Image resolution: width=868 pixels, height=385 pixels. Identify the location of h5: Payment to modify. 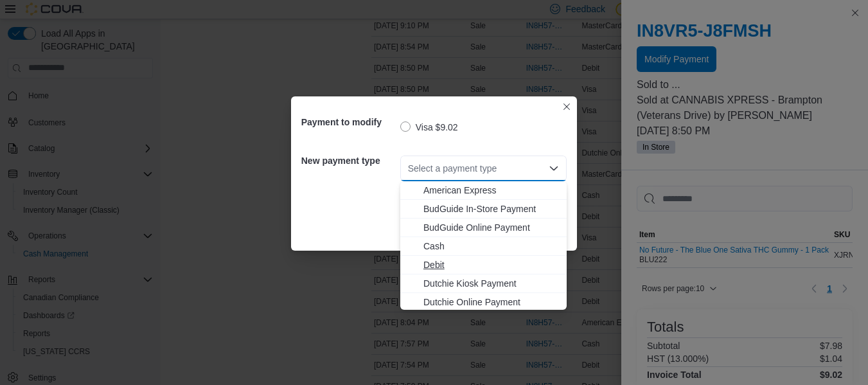
(349, 122).